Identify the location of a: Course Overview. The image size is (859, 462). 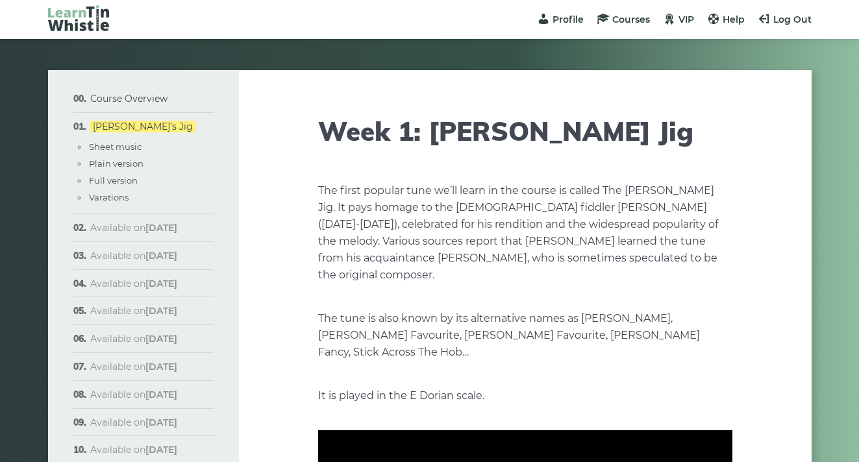
(128, 99).